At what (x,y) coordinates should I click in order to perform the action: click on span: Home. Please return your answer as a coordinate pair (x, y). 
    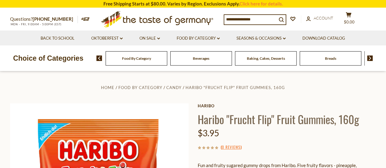
    Looking at the image, I should click on (108, 88).